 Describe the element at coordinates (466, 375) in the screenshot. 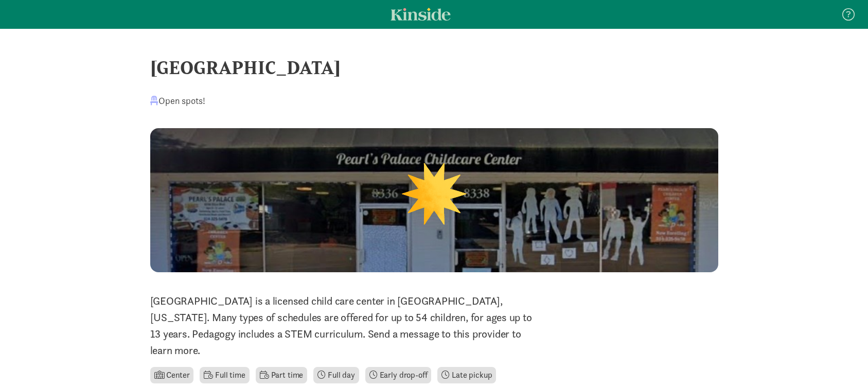

I see `li: Late pickup` at that location.